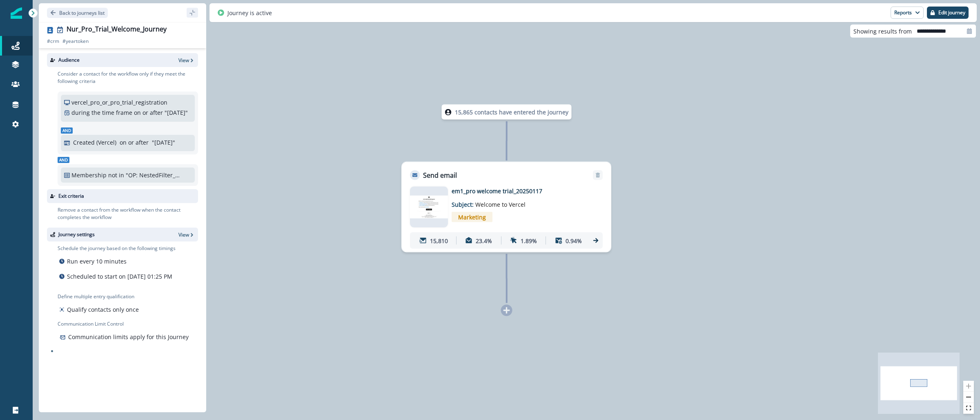 Image resolution: width=980 pixels, height=420 pixels. What do you see at coordinates (99, 297) in the screenshot?
I see `p: Define multiple entry qualification` at bounding box center [99, 297].